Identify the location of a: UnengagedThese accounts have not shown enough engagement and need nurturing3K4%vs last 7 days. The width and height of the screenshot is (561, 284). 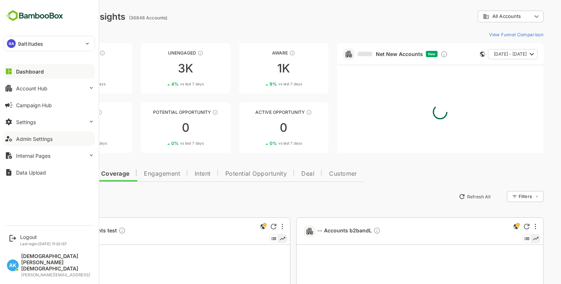
(160, 68).